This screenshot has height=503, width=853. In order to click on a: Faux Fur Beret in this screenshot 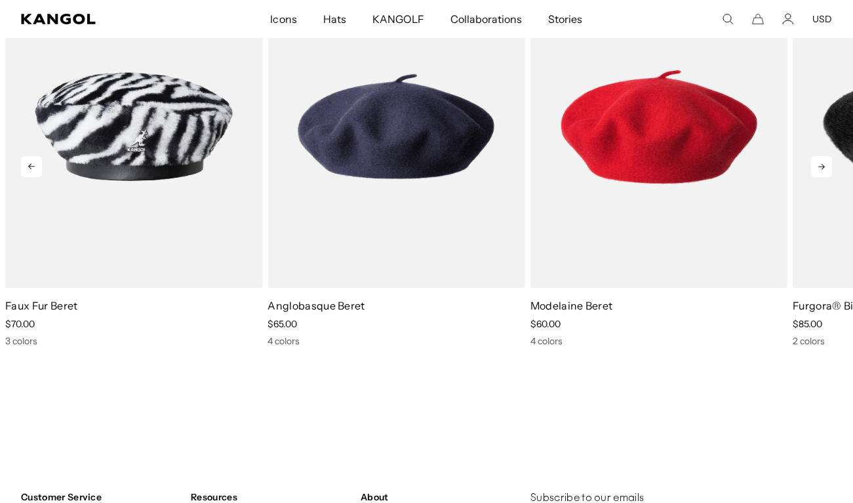, I will do `click(41, 305)`.